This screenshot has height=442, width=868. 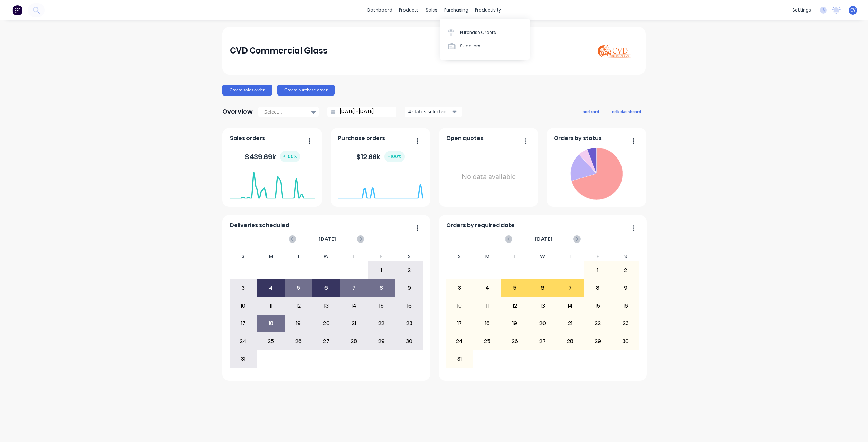 I want to click on button: Create purchase order, so click(x=305, y=90).